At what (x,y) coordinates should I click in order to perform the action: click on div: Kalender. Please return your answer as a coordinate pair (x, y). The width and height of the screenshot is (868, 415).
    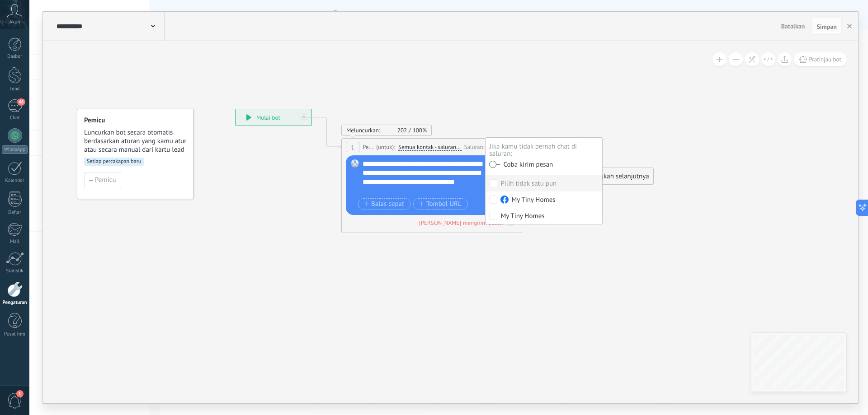
    Looking at the image, I should click on (14, 181).